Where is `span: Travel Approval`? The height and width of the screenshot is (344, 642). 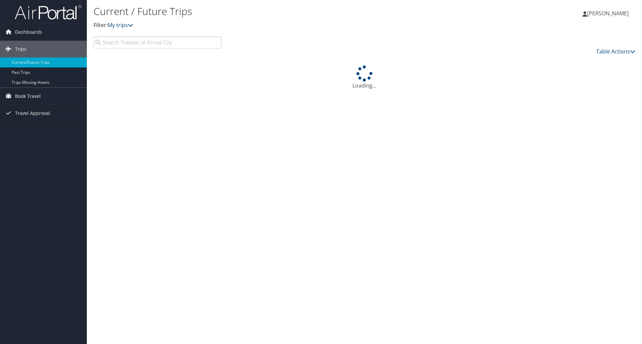
span: Travel Approval is located at coordinates (32, 113).